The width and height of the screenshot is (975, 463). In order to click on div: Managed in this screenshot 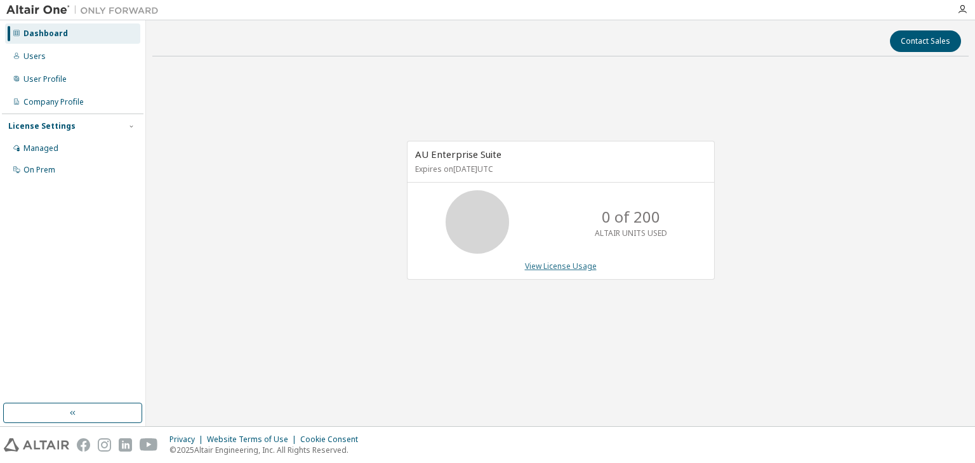, I will do `click(41, 148)`.